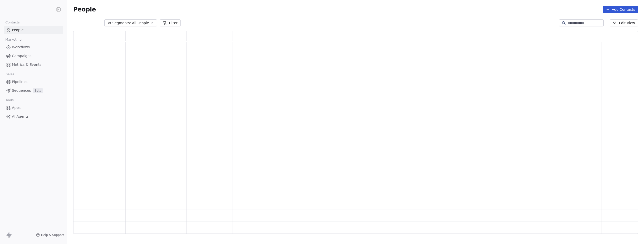 This screenshot has width=644, height=244. Describe the element at coordinates (20, 116) in the screenshot. I see `span: AI Agents` at that location.